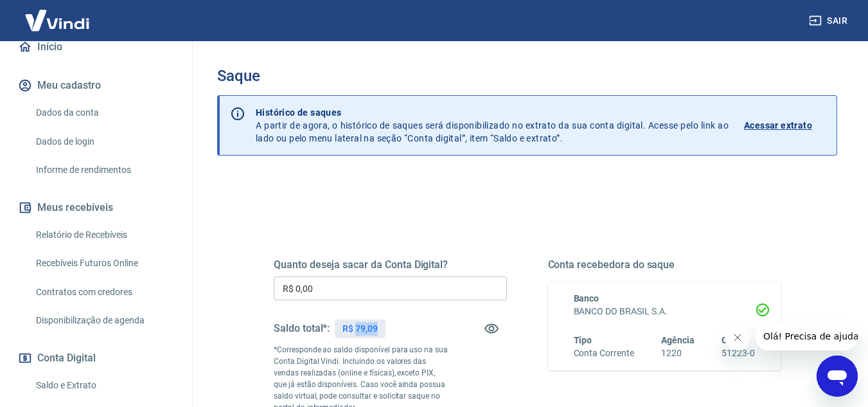  I want to click on a: Início, so click(96, 47).